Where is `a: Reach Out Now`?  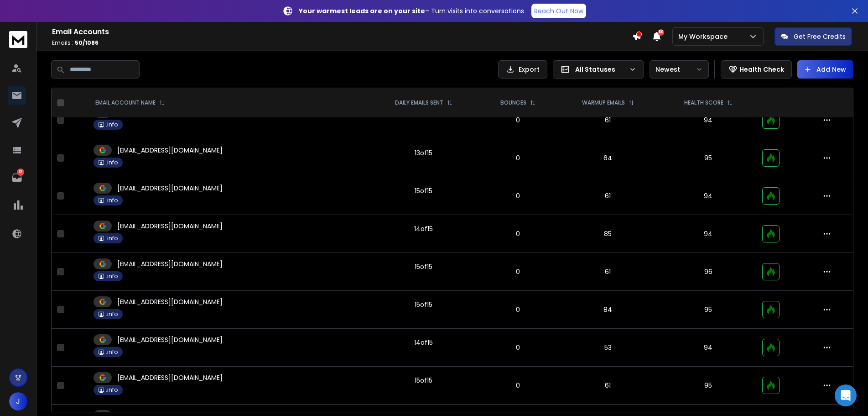
a: Reach Out Now is located at coordinates (559, 11).